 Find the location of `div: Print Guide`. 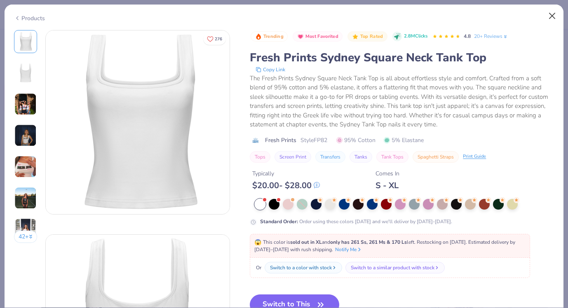

div: Print Guide is located at coordinates (474, 157).